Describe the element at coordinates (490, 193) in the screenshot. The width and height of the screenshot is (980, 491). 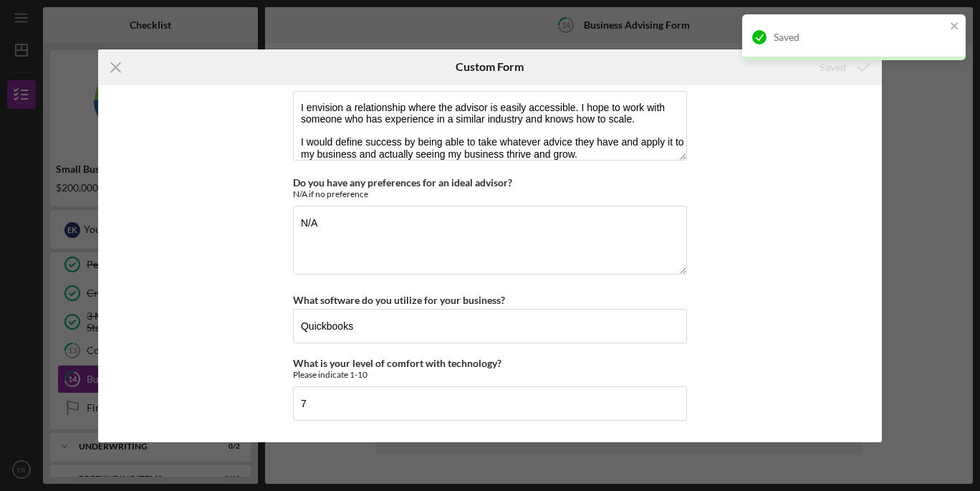
I see `div: N/A if no preference` at that location.